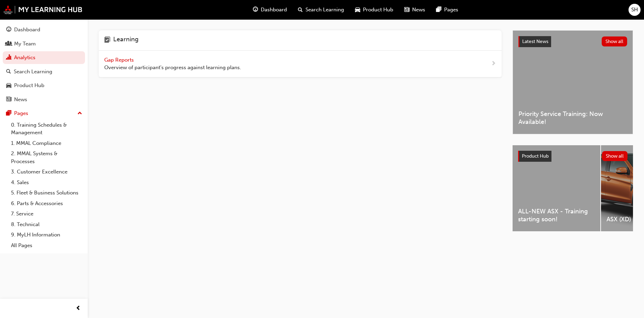  I want to click on a: 0. Training Schedules & Management, so click(46, 129).